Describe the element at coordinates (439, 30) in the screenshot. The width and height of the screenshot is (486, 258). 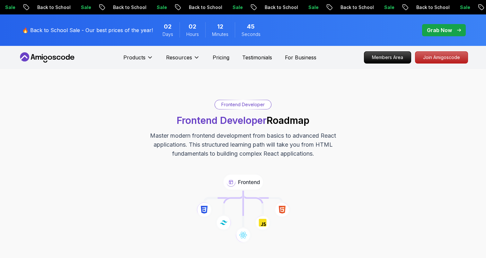
I see `p: Grab Now` at that location.